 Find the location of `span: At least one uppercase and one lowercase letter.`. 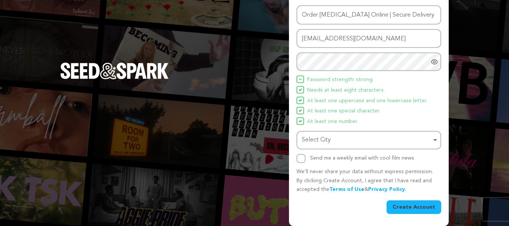

span: At least one uppercase and one lowercase letter. is located at coordinates (367, 101).